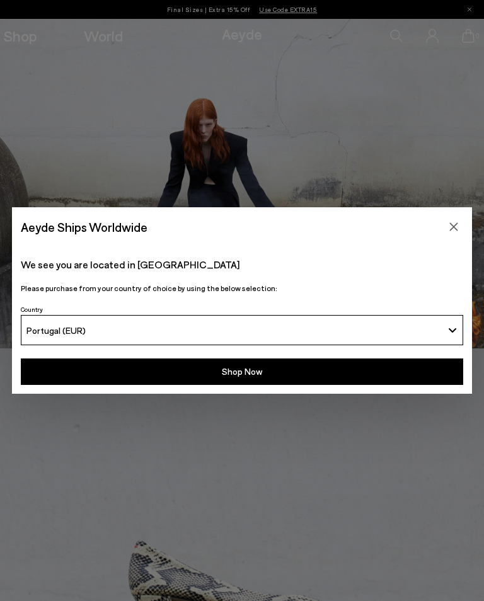 This screenshot has width=484, height=601. What do you see at coordinates (242, 372) in the screenshot?
I see `button: Shop Now` at bounding box center [242, 372].